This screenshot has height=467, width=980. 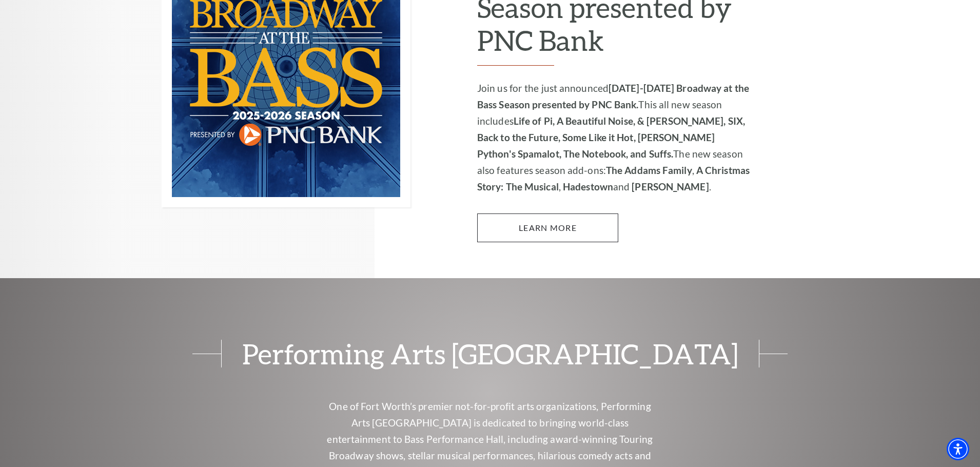 What do you see at coordinates (613, 178) in the screenshot?
I see `strong: A Christmas Story: The Musical` at bounding box center [613, 178].